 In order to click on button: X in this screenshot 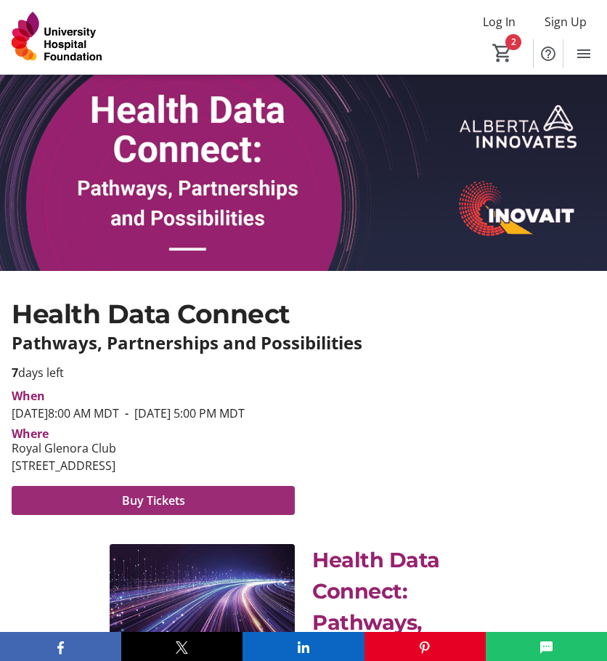, I will do `click(182, 646)`.